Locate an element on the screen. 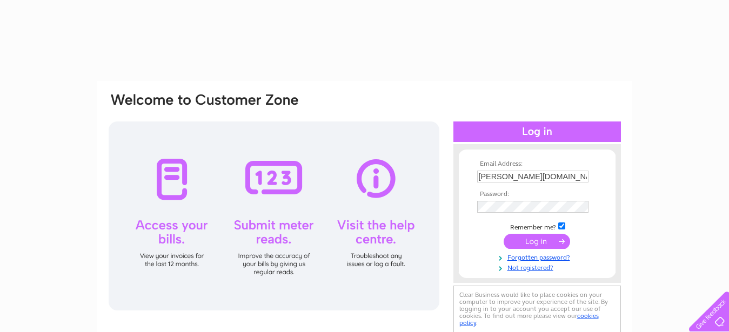 This screenshot has width=729, height=332. a: cookies policy is located at coordinates (529, 319).